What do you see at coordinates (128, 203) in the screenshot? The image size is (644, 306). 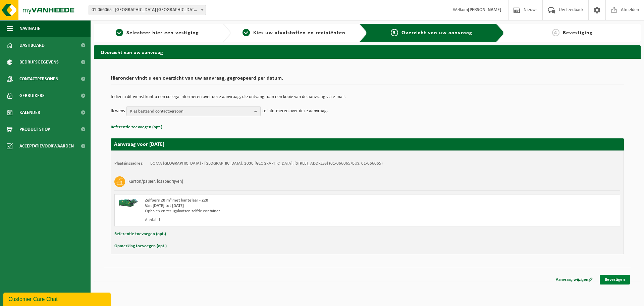 I see `img: HK-XZ-20-GN-01.png` at bounding box center [128, 203].